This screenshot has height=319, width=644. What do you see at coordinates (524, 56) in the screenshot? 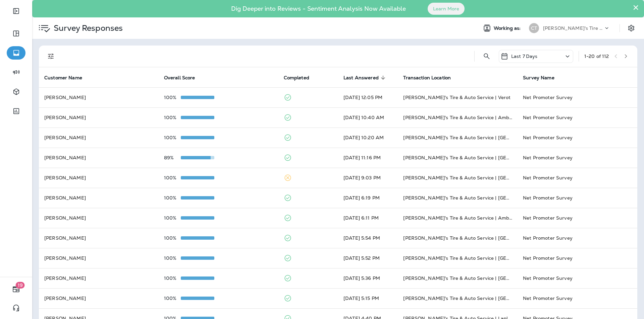
I see `p: Last 7 Days` at bounding box center [524, 56].